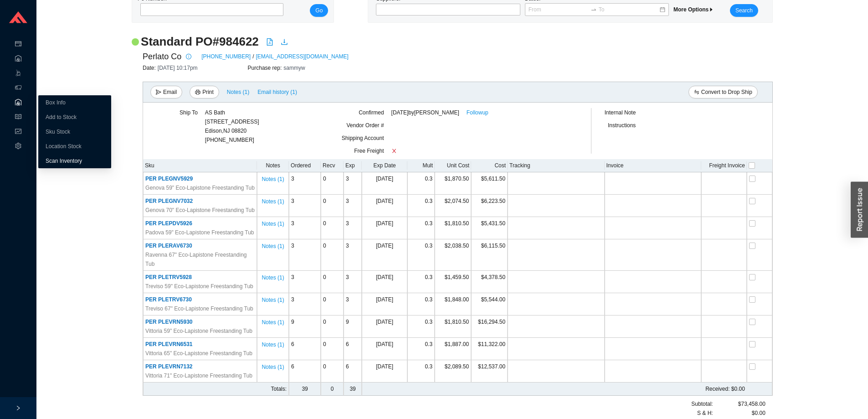 The height and width of the screenshot is (419, 868). Describe the element at coordinates (319, 11) in the screenshot. I see `span: Go` at that location.